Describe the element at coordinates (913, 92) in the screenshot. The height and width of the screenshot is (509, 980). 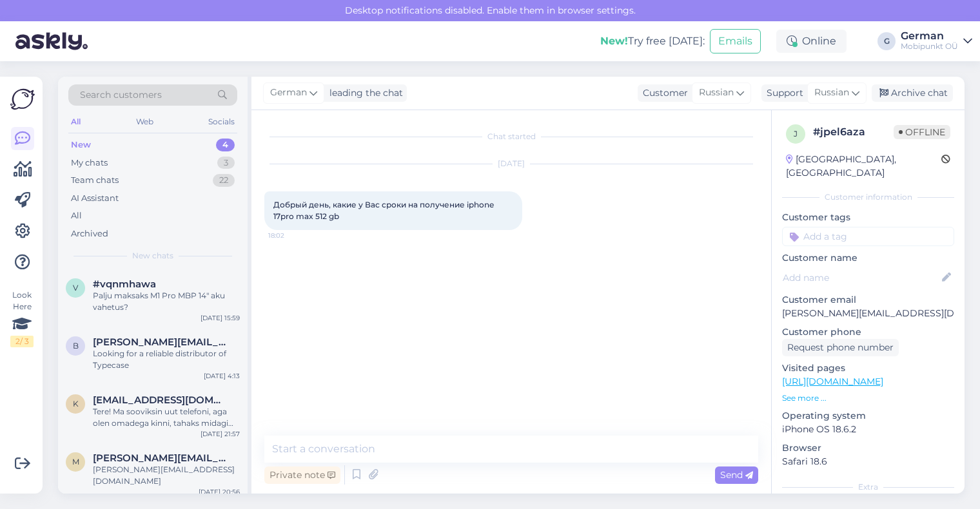
I see `div: Archive chat` at that location.